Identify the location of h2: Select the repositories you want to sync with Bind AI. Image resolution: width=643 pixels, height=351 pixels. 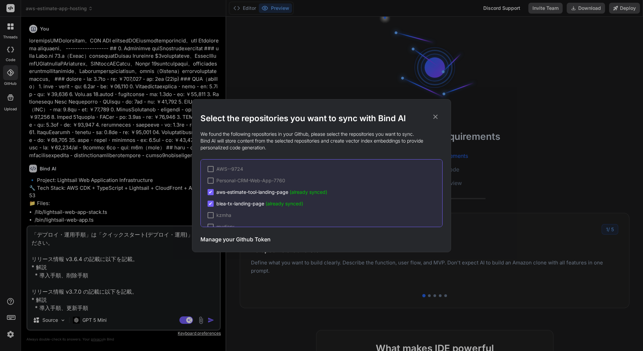
(322, 118).